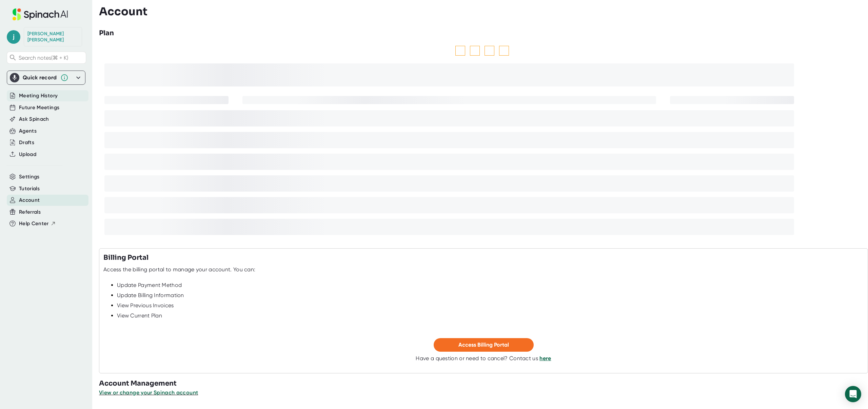 The height and width of the screenshot is (409, 868). What do you see at coordinates (28, 154) in the screenshot?
I see `button: Upload` at bounding box center [28, 154].